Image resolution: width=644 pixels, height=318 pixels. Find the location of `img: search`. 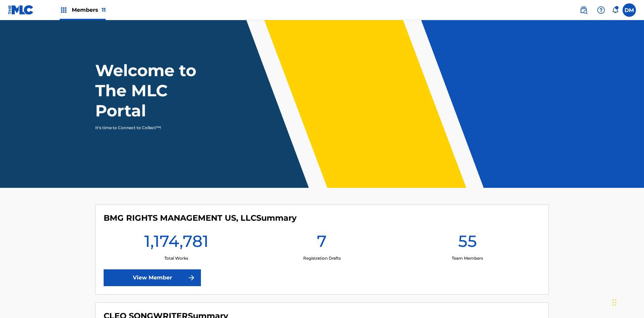

img: search is located at coordinates (584, 10).